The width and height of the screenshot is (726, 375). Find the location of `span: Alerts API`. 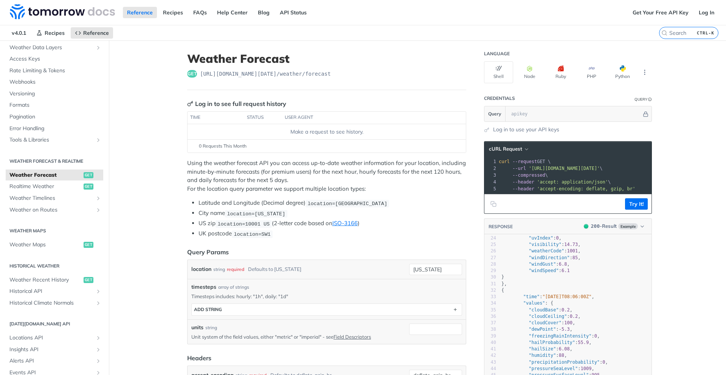

span: Alerts API is located at coordinates (51, 361).